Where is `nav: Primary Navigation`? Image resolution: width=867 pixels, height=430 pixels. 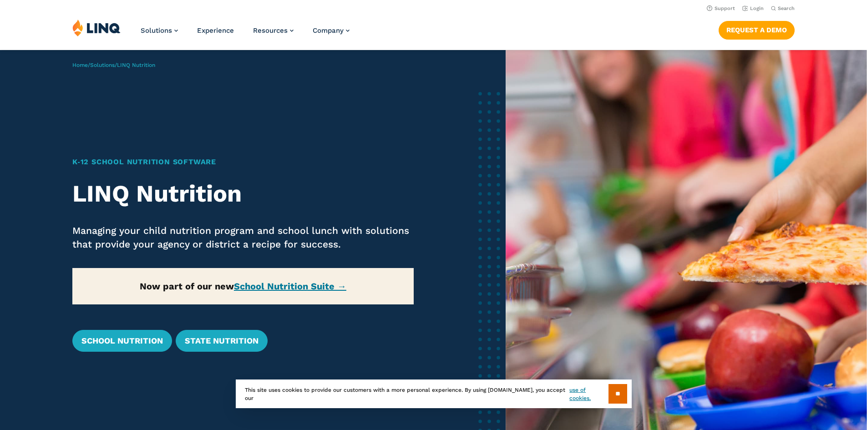
nav: Primary Navigation is located at coordinates (245, 34).